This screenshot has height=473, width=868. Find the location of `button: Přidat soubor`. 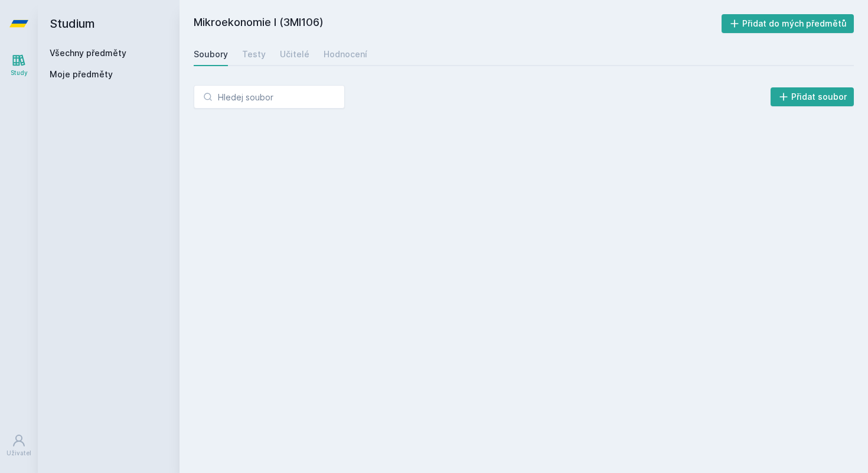

button: Přidat soubor is located at coordinates (812, 97).